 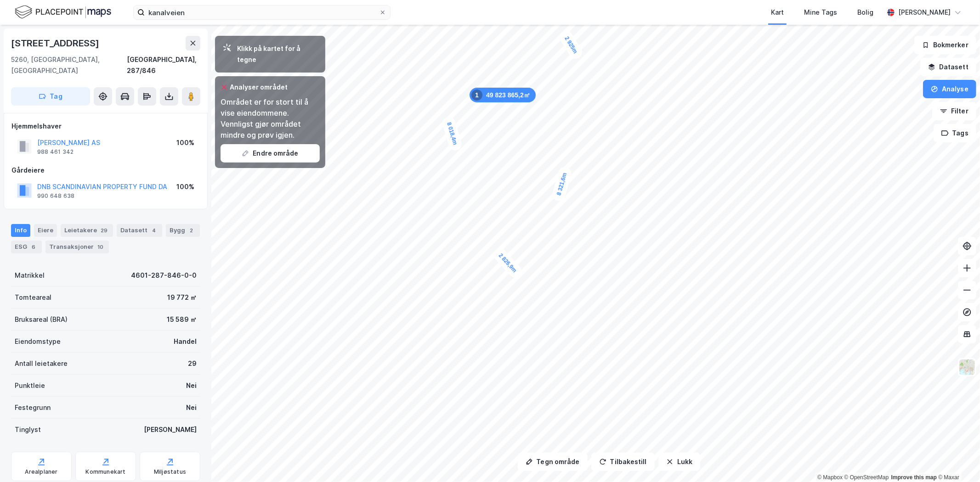 What do you see at coordinates (192, 231) in the screenshot?
I see `div: 2` at bounding box center [192, 231].